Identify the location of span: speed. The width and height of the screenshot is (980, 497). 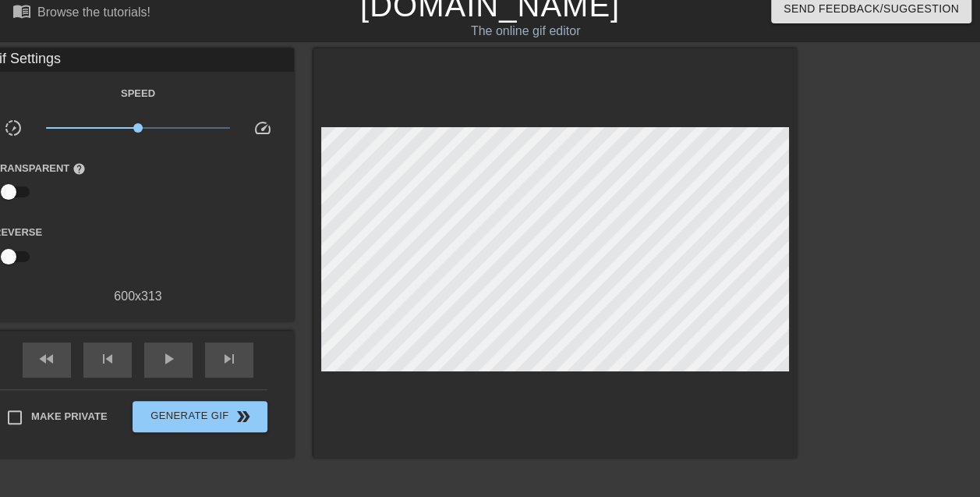
(262, 128).